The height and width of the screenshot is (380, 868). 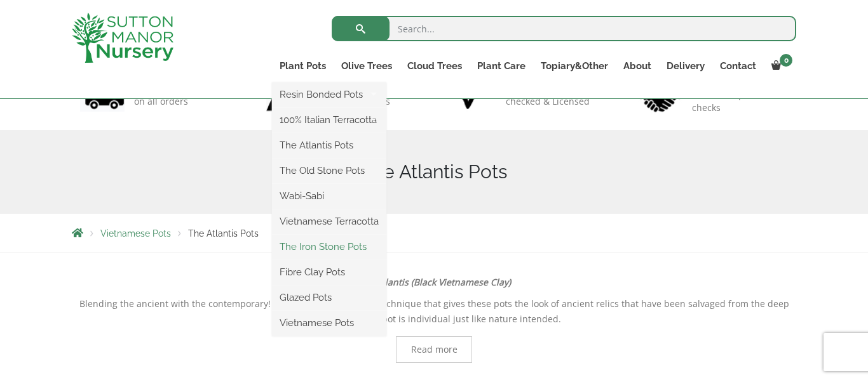 What do you see at coordinates (434, 172) in the screenshot?
I see `h1: The Atlantis Pots` at bounding box center [434, 172].